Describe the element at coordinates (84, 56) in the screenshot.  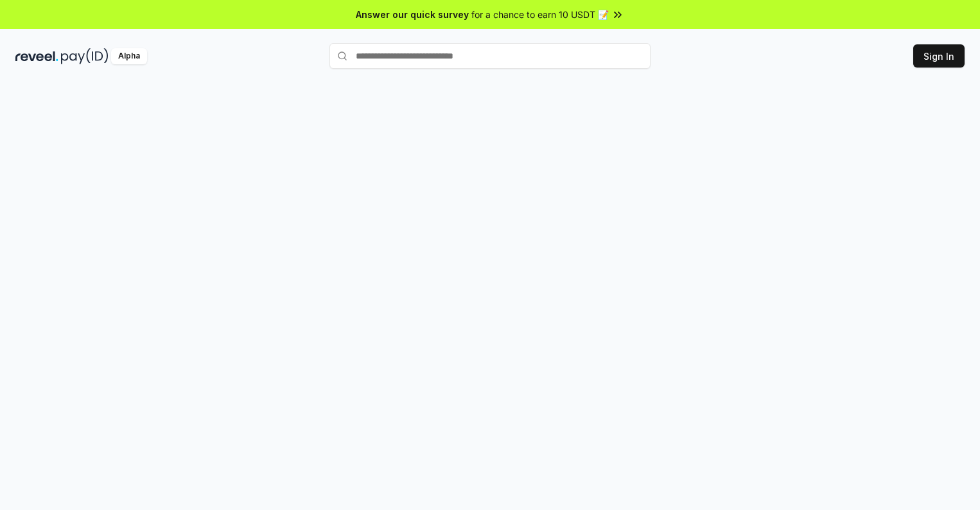
I see `img: pay_id` at that location.